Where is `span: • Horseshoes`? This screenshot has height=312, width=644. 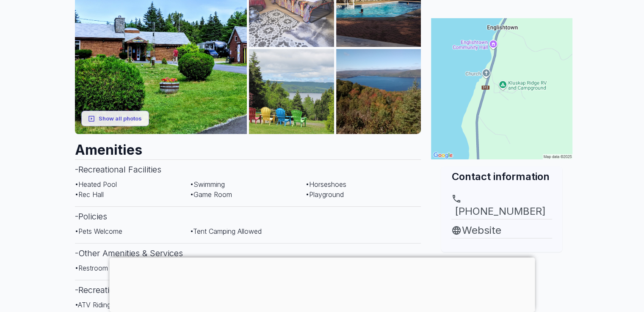
span: • Horseshoes is located at coordinates (326, 185).